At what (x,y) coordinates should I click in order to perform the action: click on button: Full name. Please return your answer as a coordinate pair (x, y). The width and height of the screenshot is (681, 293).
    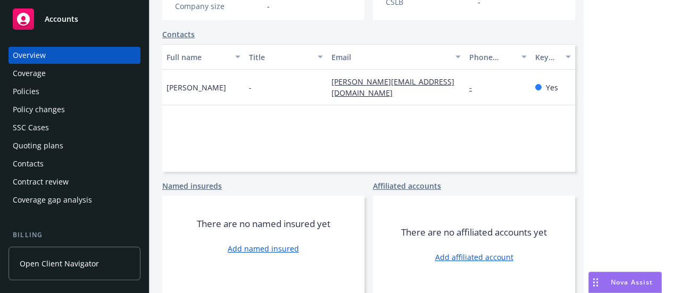
    Looking at the image, I should click on (203, 57).